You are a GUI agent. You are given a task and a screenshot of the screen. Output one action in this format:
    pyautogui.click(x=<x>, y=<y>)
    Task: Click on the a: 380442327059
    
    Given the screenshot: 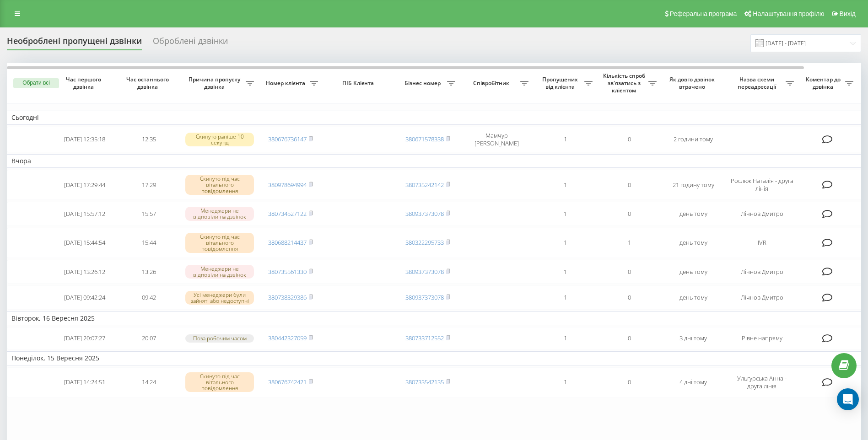 What is the action you would take?
    pyautogui.click(x=288, y=338)
    